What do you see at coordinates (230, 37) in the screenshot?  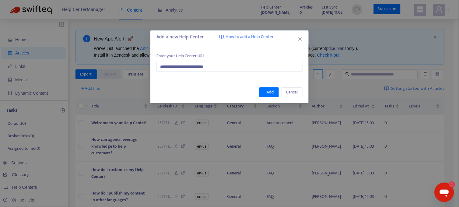 I see `div: Add a new Help Center` at bounding box center [230, 37].